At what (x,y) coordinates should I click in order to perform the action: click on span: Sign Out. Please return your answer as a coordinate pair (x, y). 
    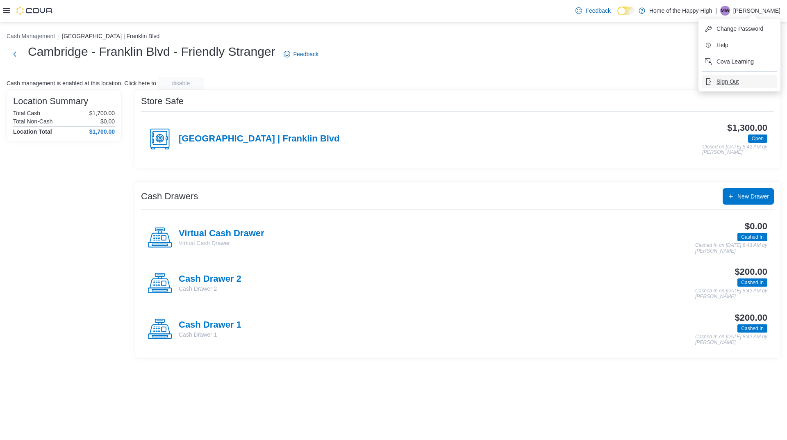
    Looking at the image, I should click on (727, 82).